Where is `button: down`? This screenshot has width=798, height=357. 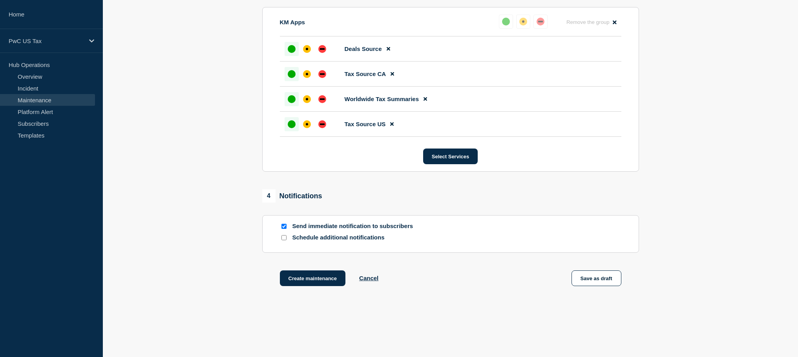
button: down is located at coordinates (540, 22).